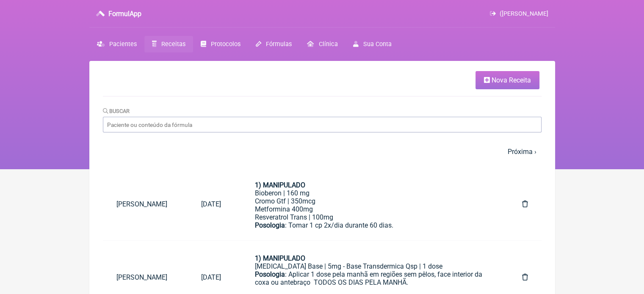 Image resolution: width=644 pixels, height=294 pixels. Describe the element at coordinates (116, 111) in the screenshot. I see `label: Buscar` at that location.